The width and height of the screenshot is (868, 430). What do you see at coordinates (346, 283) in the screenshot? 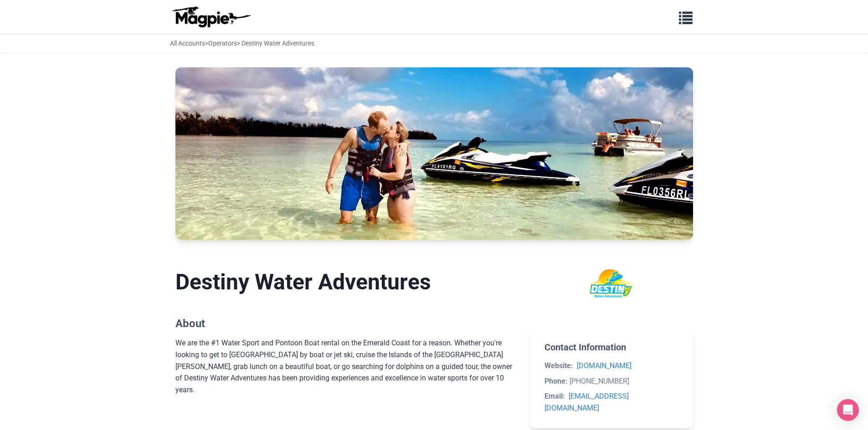
I see `h1: Destiny Water Adventures` at bounding box center [346, 283].